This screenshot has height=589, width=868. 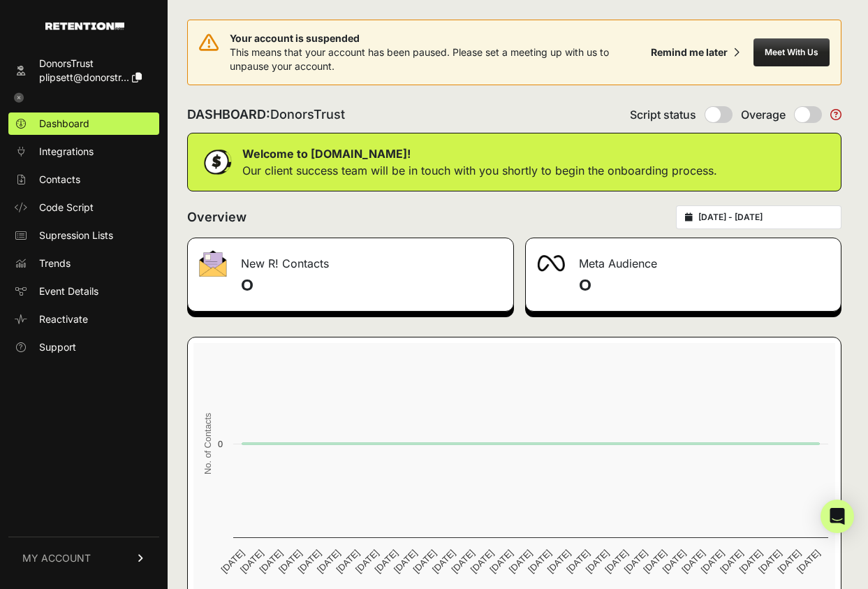 What do you see at coordinates (551, 263) in the screenshot?
I see `img: fa-meta-2f981b61bb99beabf952f7030308934f19ce035c18b003e963880cc3fabeebb7.png` at bounding box center [551, 263].